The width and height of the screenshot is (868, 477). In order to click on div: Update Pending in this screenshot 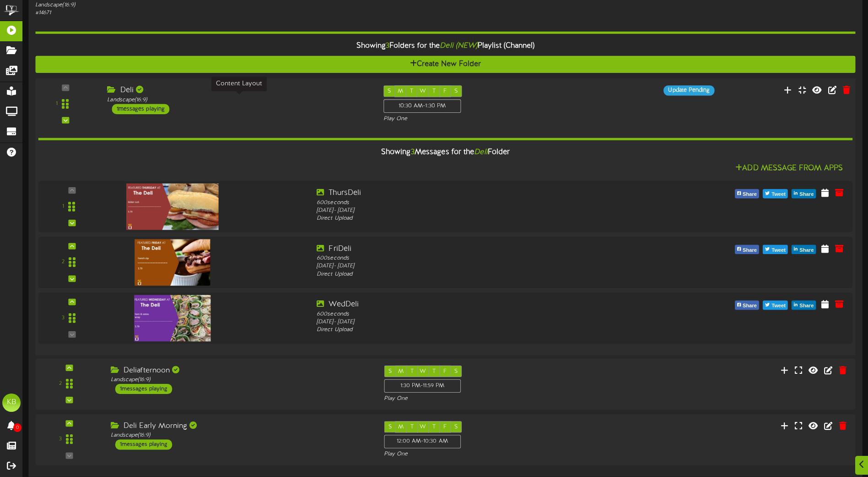, I will do `click(689, 90)`.